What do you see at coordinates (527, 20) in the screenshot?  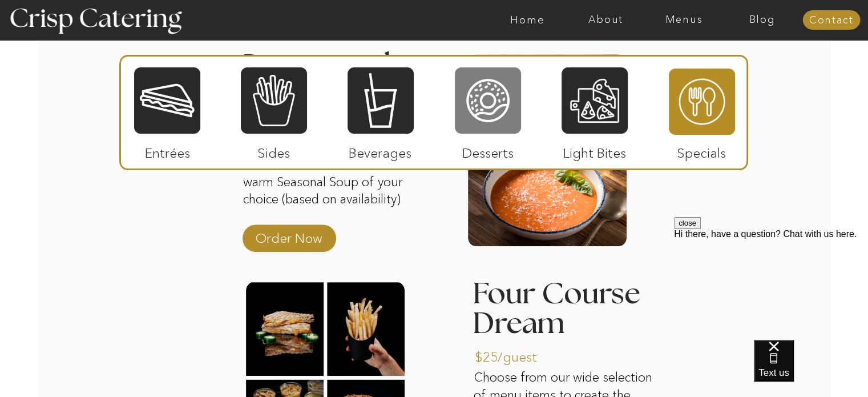 I see `a: Home` at bounding box center [527, 20].